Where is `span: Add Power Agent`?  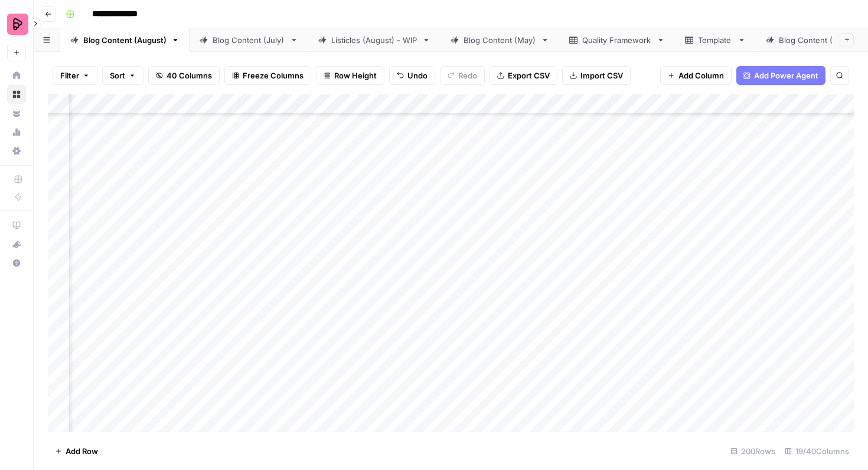
span: Add Power Agent is located at coordinates (786, 76).